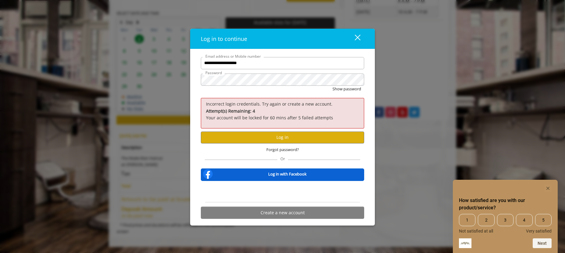 This screenshot has width=565, height=253. What do you see at coordinates (283, 149) in the screenshot?
I see `span: Forgot password?` at bounding box center [283, 149].